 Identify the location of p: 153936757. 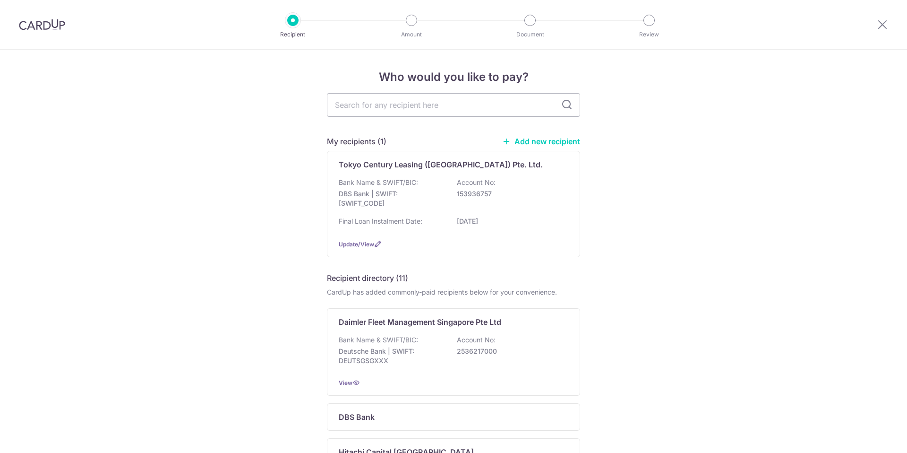
(510, 194).